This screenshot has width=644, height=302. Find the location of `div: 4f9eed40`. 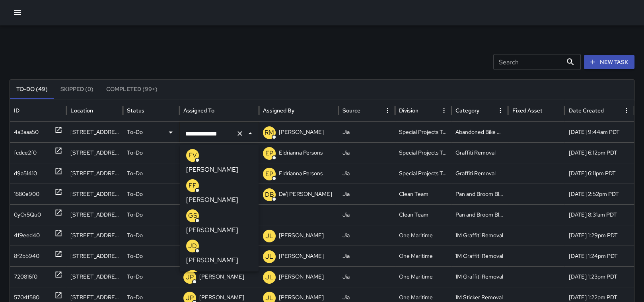

div: 4f9eed40 is located at coordinates (26, 235).